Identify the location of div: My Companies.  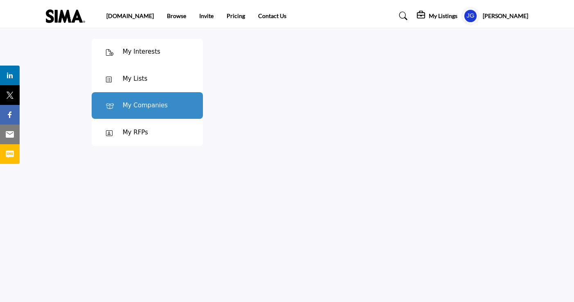
(145, 105).